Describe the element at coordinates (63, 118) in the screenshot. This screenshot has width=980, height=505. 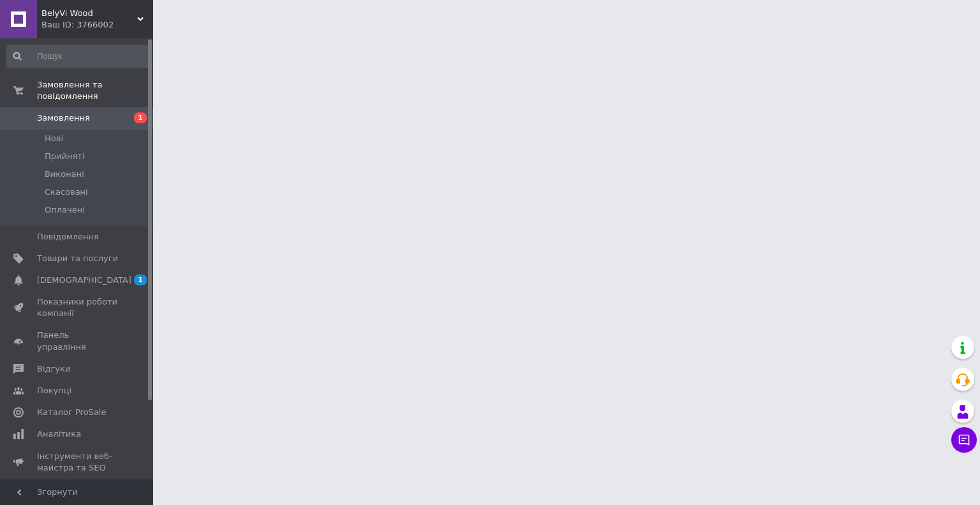
I see `span: Замовлення` at that location.